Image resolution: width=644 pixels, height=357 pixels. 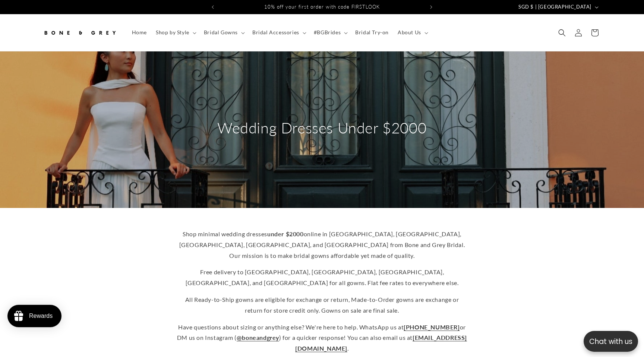 What do you see at coordinates (322, 7) in the screenshot?
I see `span: 10% off your first order with code FIRSTLOOK` at bounding box center [322, 7].